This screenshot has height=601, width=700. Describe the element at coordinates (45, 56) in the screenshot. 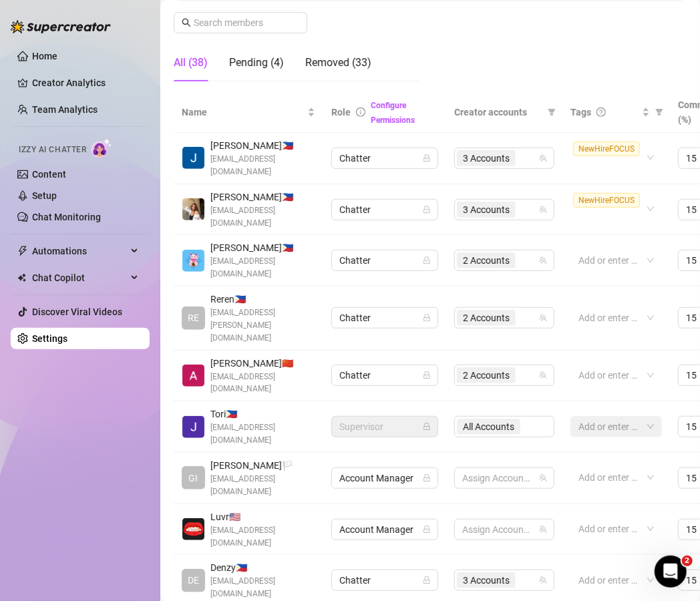

I see `a: Home` at that location.